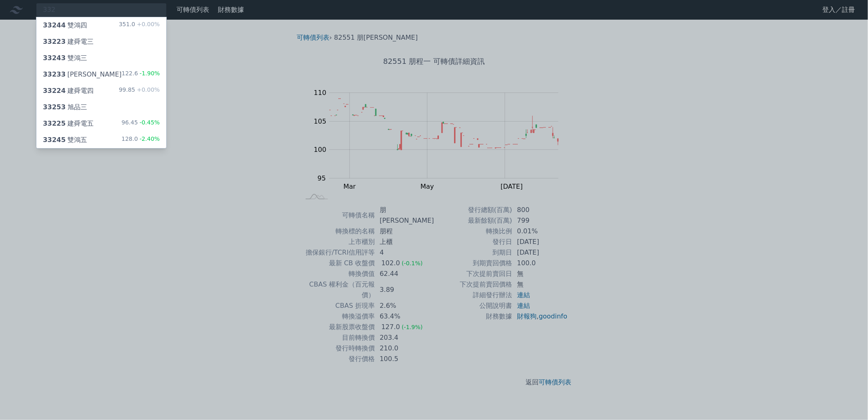  Describe the element at coordinates (65, 58) in the screenshot. I see `div: 雙鴻三` at that location.